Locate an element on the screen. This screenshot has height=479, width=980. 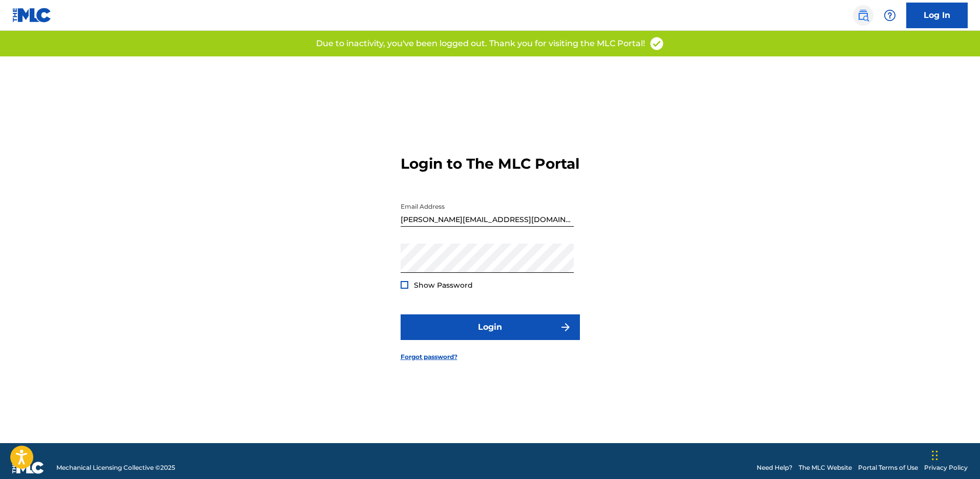
a: The MLC Website is located at coordinates (826, 468).